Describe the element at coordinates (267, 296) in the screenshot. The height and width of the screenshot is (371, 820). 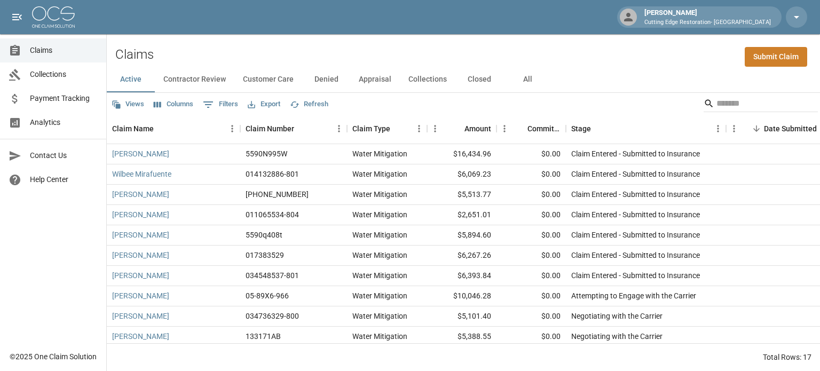
I see `div: 05-89X6-966` at that location.